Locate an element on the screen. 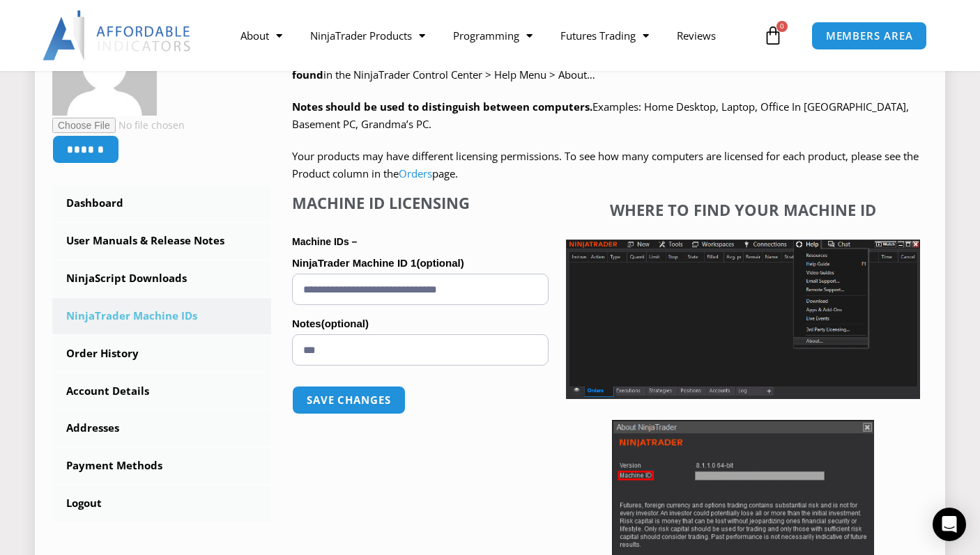 Image resolution: width=980 pixels, height=555 pixels. div: Open Intercom Messenger is located at coordinates (949, 524).